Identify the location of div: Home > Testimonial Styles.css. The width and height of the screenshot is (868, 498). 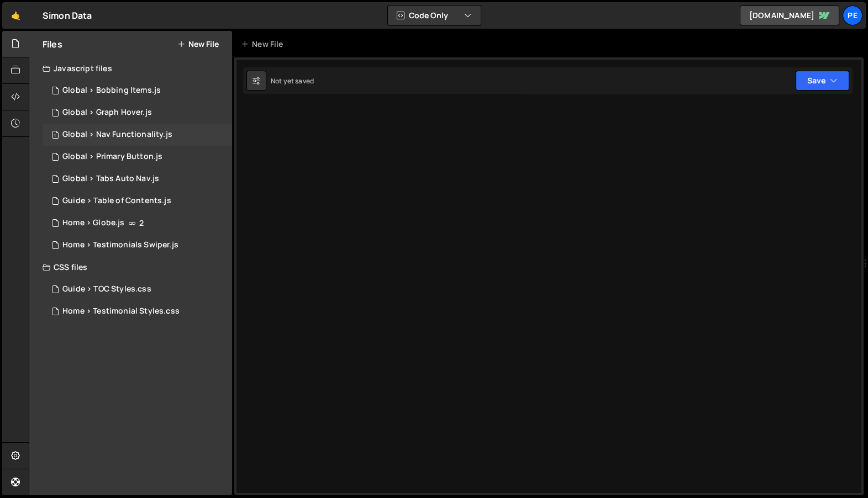
(121, 312).